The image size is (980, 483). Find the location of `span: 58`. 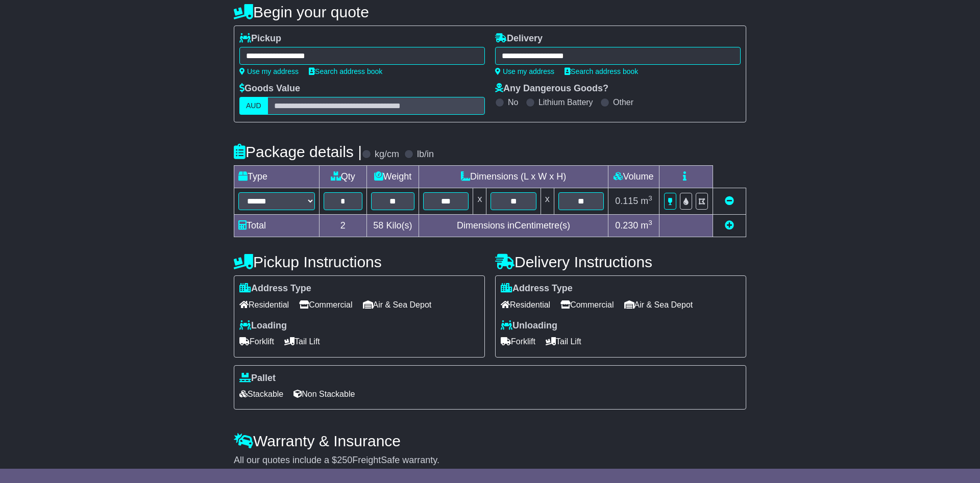

span: 58 is located at coordinates (378, 226).